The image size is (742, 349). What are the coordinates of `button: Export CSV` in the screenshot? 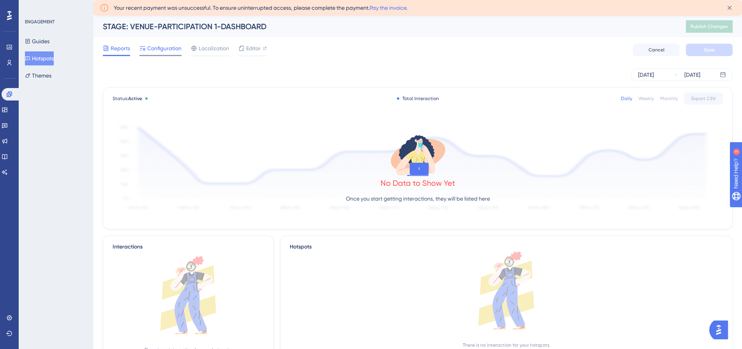 It's located at (703, 98).